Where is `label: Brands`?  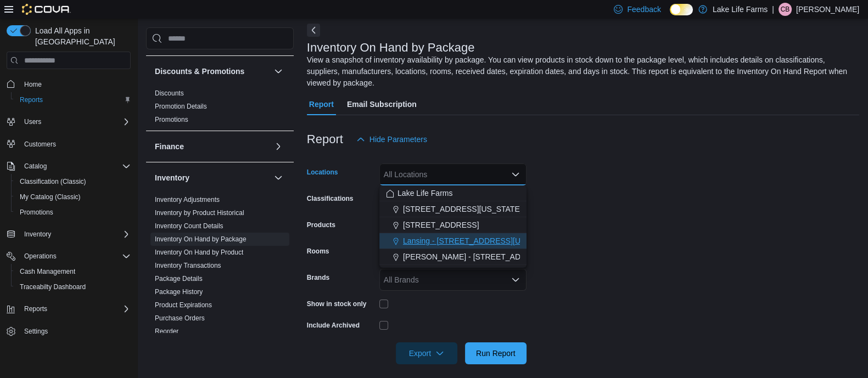
label: Brands is located at coordinates (318, 278).